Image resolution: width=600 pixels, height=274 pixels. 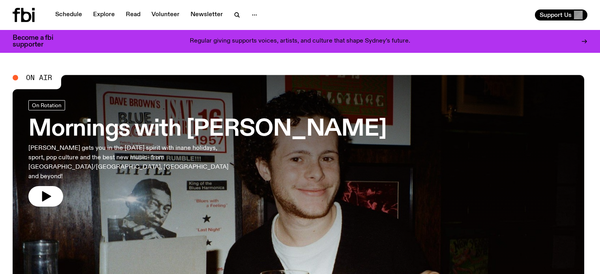 What do you see at coordinates (38, 41) in the screenshot?
I see `h3: Become a fbi supporter` at bounding box center [38, 41].